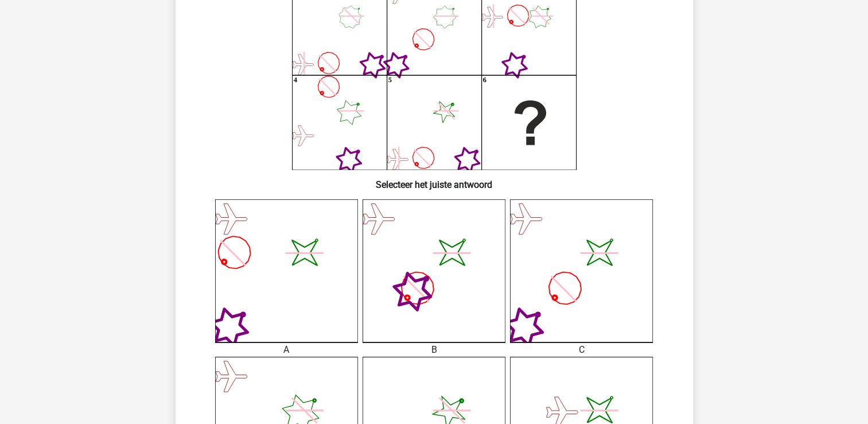  What do you see at coordinates (287, 350) in the screenshot?
I see `div: A` at bounding box center [287, 350].